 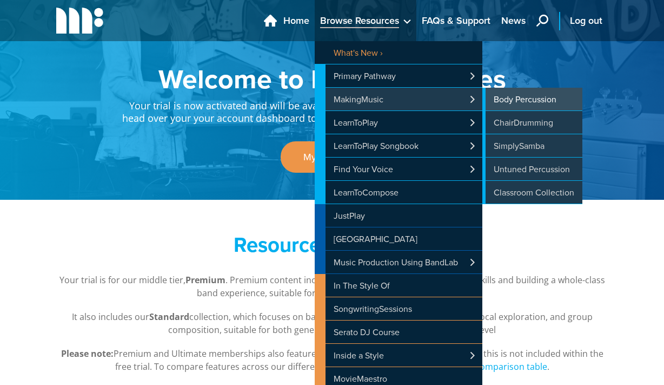 What do you see at coordinates (360, 21) in the screenshot?
I see `span: Browse Resources` at bounding box center [360, 21].